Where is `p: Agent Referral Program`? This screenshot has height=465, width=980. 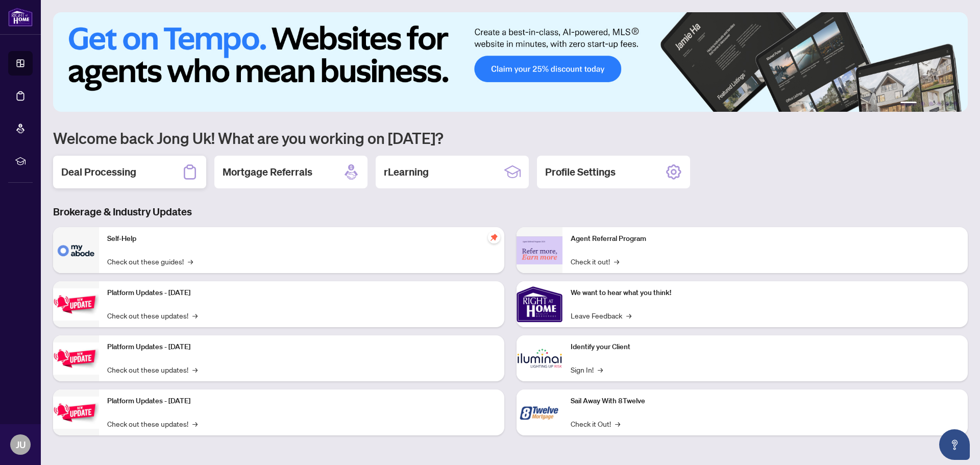
p: Agent Referral Program is located at coordinates (765, 238).